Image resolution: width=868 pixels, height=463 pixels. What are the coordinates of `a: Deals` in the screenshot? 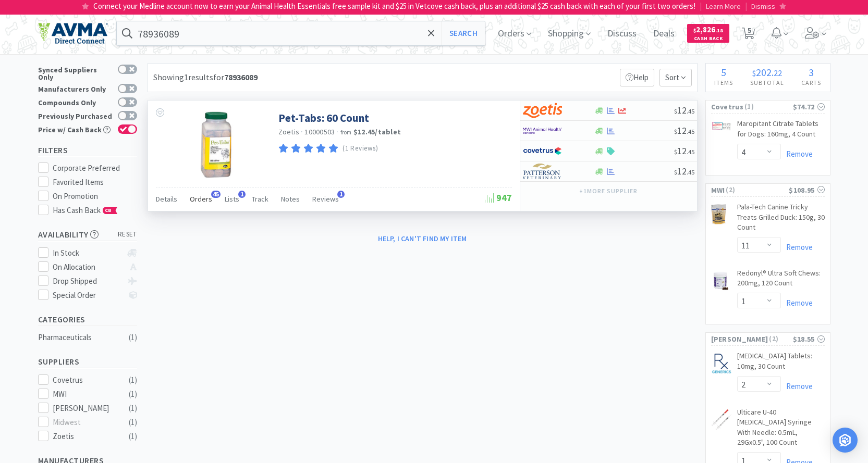 It's located at (663, 34).